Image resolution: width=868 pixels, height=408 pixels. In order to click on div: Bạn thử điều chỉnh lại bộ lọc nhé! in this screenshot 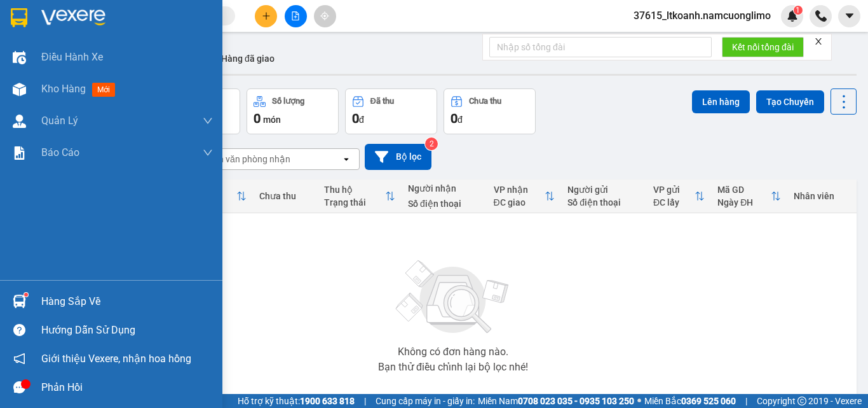, I will do `click(454, 367)`.